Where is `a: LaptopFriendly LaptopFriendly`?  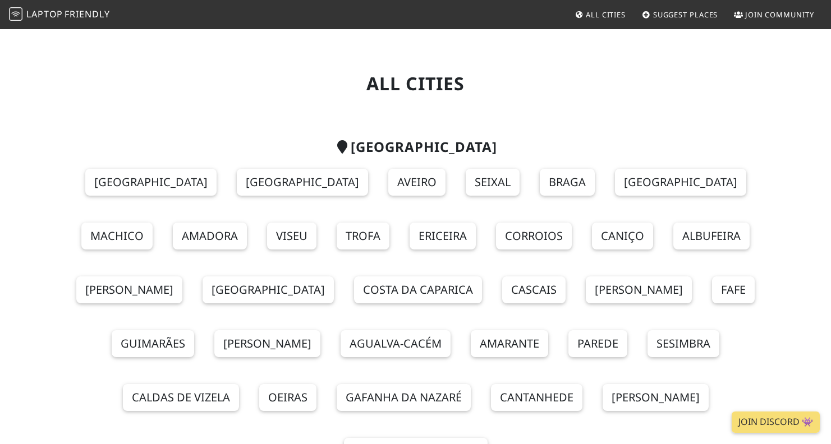
a: LaptopFriendly LaptopFriendly is located at coordinates (59, 15).